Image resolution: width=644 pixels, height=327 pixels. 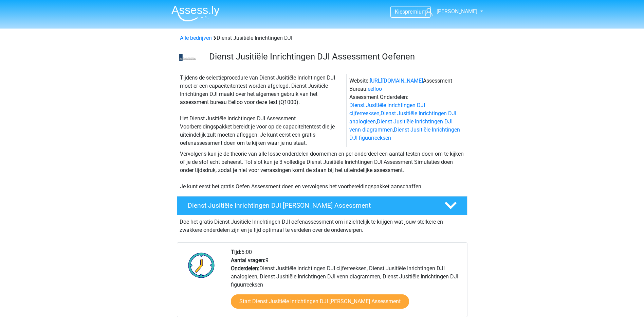 I want to click on div: Vervolgens kun je de theorie van alle losse onderdelen doornemen en per onderdeel een aantal test..., so click(x=322, y=170).